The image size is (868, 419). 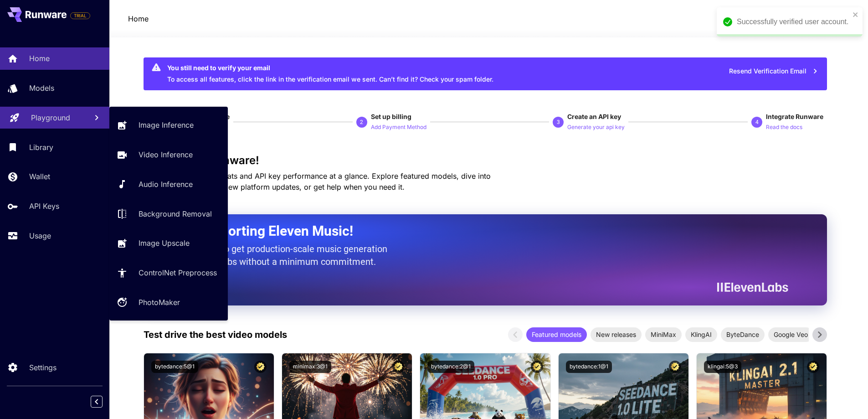 What do you see at coordinates (80, 15) in the screenshot?
I see `span: Add your payment card to enable full platform functionality.` at bounding box center [80, 15].